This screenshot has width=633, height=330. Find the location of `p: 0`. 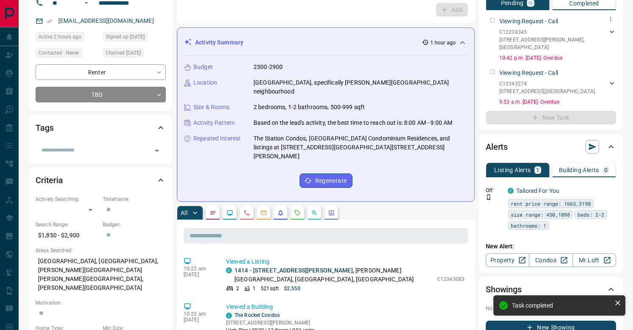

p: 0 is located at coordinates (606, 170).